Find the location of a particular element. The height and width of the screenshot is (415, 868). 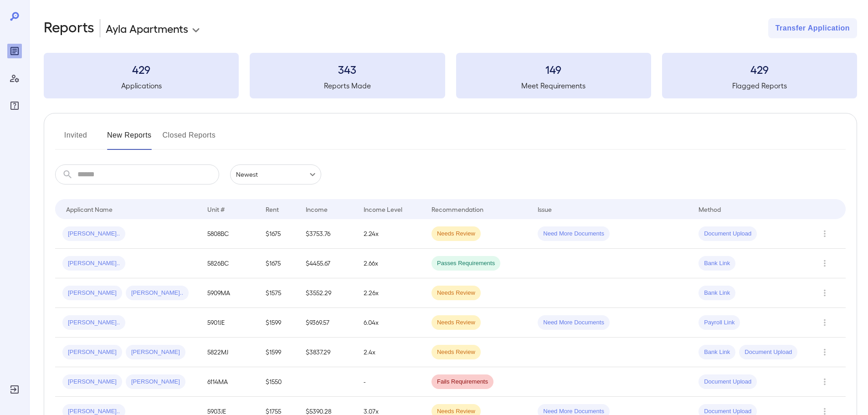

div: Applicant Name is located at coordinates (89, 209).